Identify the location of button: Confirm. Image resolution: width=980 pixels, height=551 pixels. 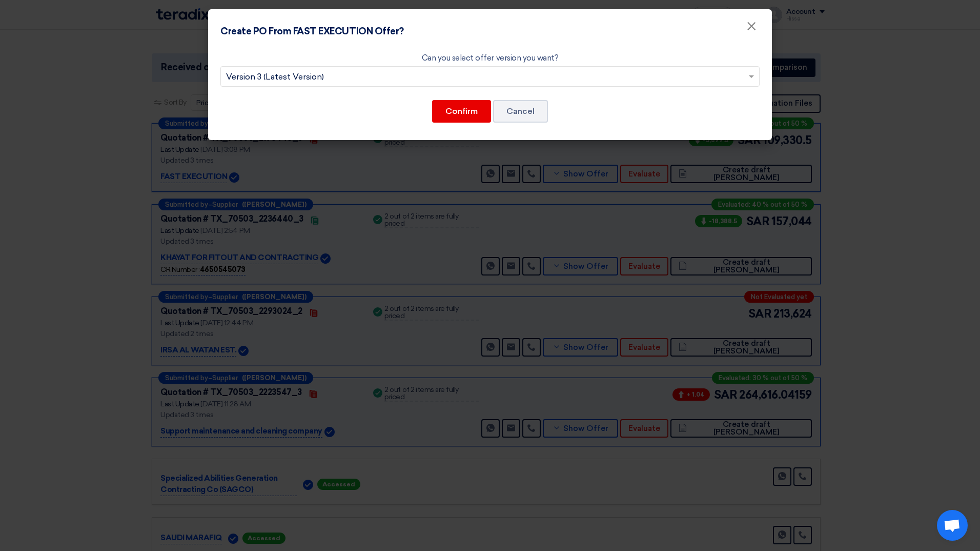
(462, 111).